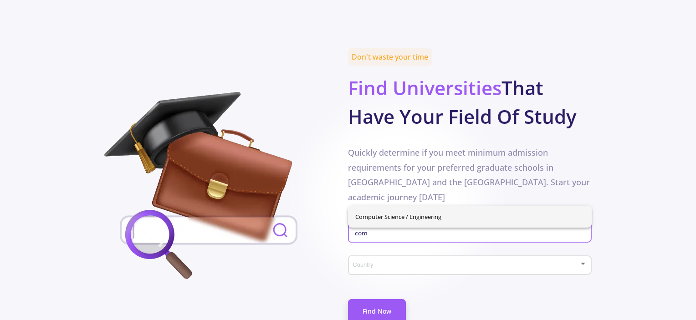  I want to click on span: Quickly determine if you meet minimum admission requirements for your preferred graduate schools ..., so click(469, 174).